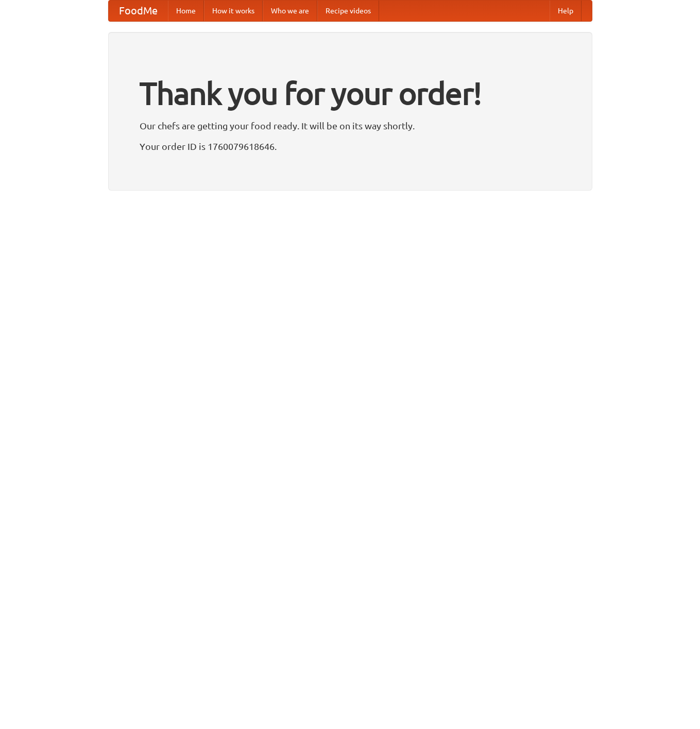  I want to click on a: Recipe videos, so click(348, 11).